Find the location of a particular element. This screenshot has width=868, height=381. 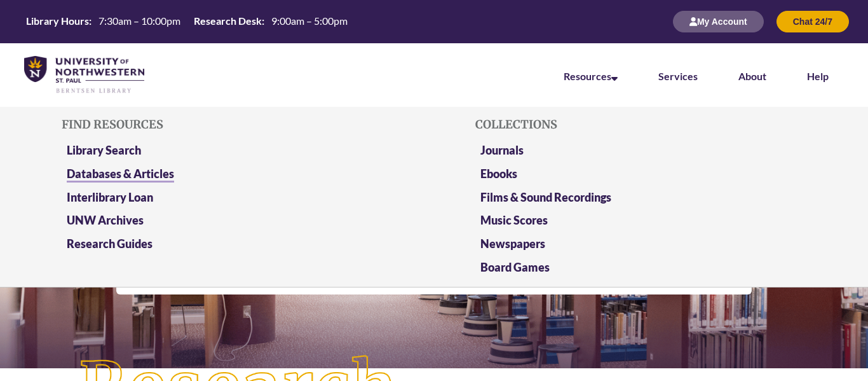

a: Services is located at coordinates (678, 76).